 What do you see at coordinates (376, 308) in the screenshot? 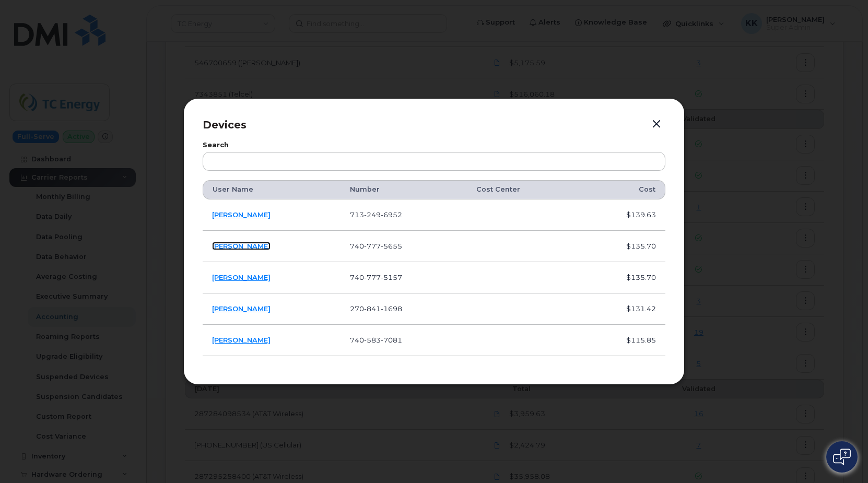
I see `span: 270` at bounding box center [376, 308].